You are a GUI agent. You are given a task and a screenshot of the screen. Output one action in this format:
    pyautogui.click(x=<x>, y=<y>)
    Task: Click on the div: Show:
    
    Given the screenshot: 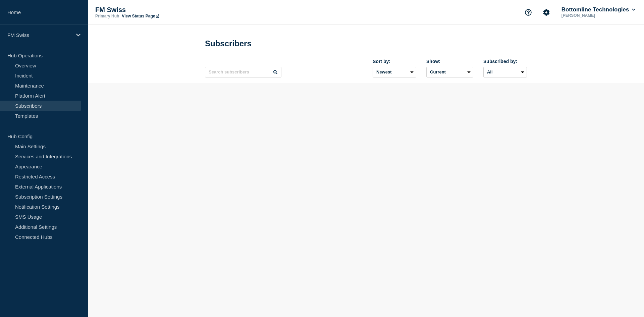 What is the action you would take?
    pyautogui.click(x=449, y=61)
    